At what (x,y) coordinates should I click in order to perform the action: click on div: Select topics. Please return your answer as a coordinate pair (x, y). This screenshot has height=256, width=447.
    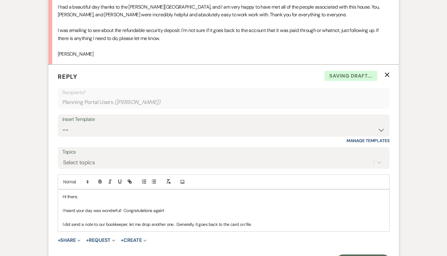
    Looking at the image, I should click on (79, 162).